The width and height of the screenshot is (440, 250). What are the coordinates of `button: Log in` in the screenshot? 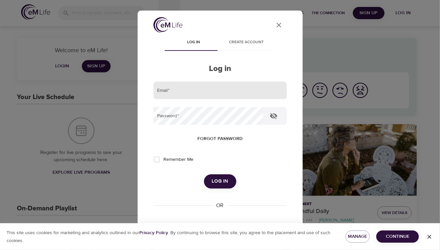 It's located at (220, 181).